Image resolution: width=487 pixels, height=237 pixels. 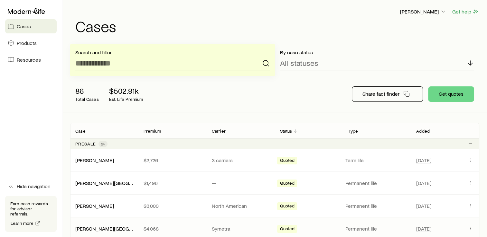 What do you see at coordinates (29, 60) in the screenshot?
I see `span: Resources` at bounding box center [29, 60].